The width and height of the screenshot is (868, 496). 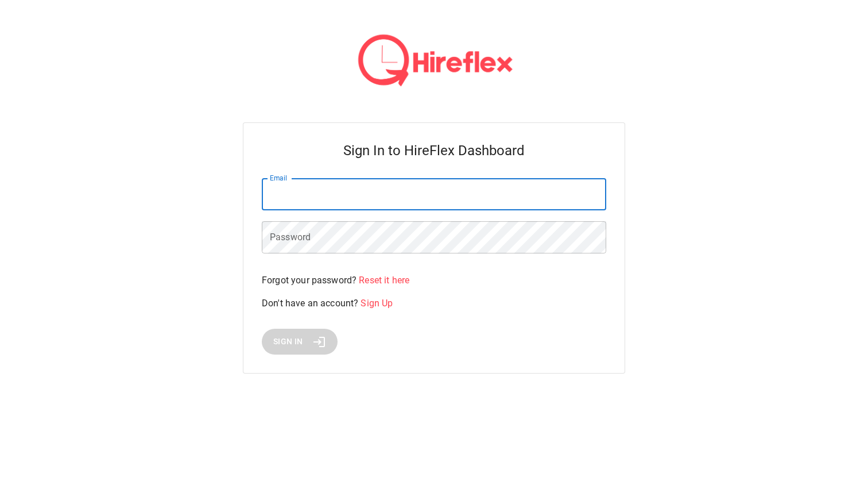 What do you see at coordinates (288, 341) in the screenshot?
I see `span: Sign In` at bounding box center [288, 341].